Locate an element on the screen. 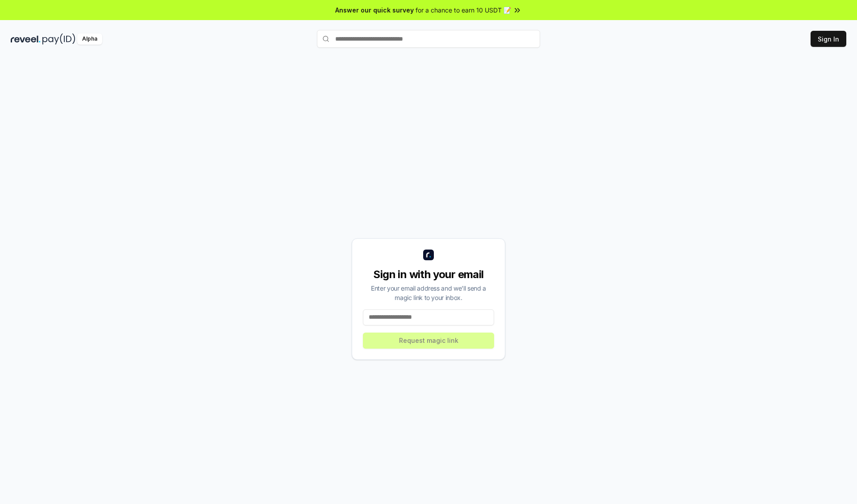 The width and height of the screenshot is (857, 504). img: reveel_dark is located at coordinates (25, 39).